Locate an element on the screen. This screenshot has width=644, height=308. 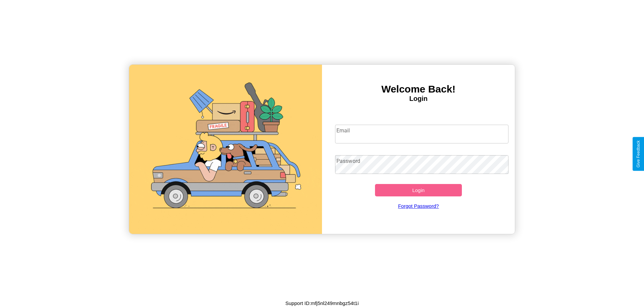
h3: Welcome Back! is located at coordinates (418, 89).